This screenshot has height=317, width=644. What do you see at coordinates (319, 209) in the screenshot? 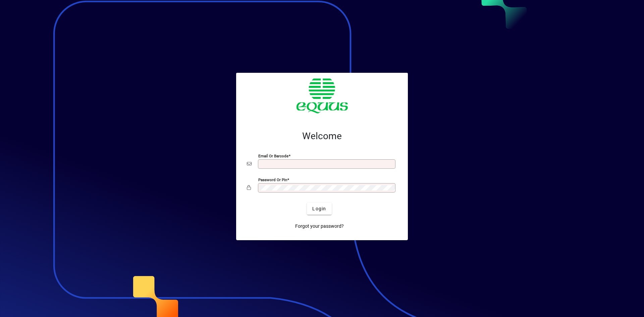
I see `button: Login` at bounding box center [319, 209].